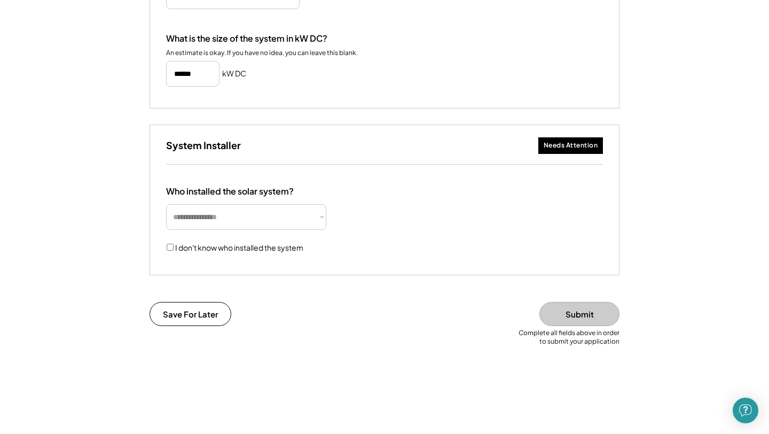 The height and width of the screenshot is (434, 769). I want to click on div: Who installed the solar system?, so click(230, 191).